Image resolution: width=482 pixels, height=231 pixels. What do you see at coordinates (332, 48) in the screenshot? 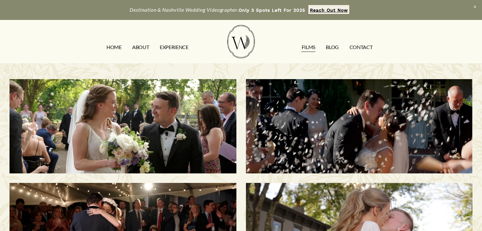
I see `a: Blog` at bounding box center [332, 48].